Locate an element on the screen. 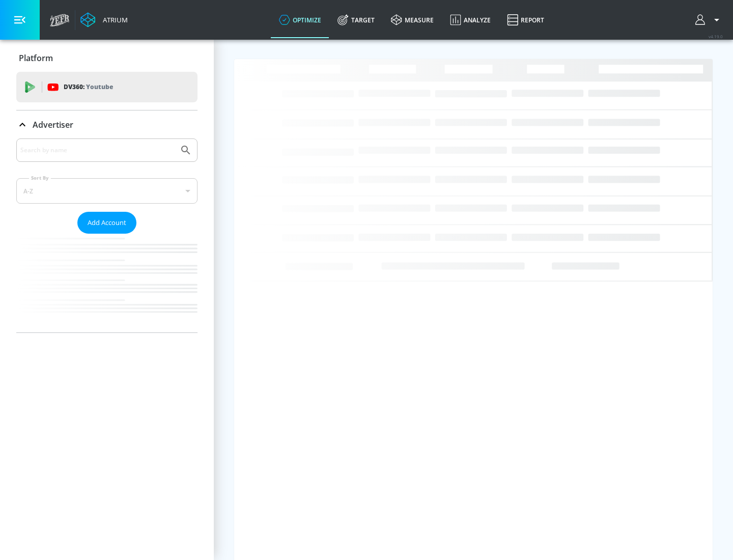 This screenshot has height=560, width=733. div: DV360: Youtube is located at coordinates (107, 87).